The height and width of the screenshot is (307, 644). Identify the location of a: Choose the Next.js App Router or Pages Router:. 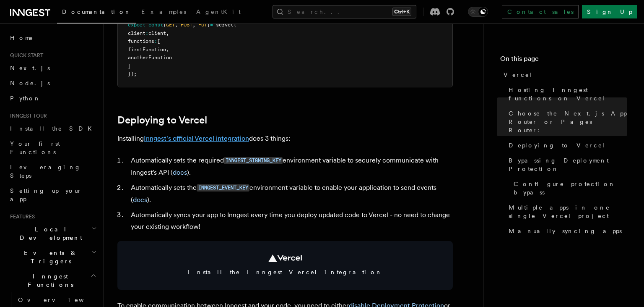
(566, 121).